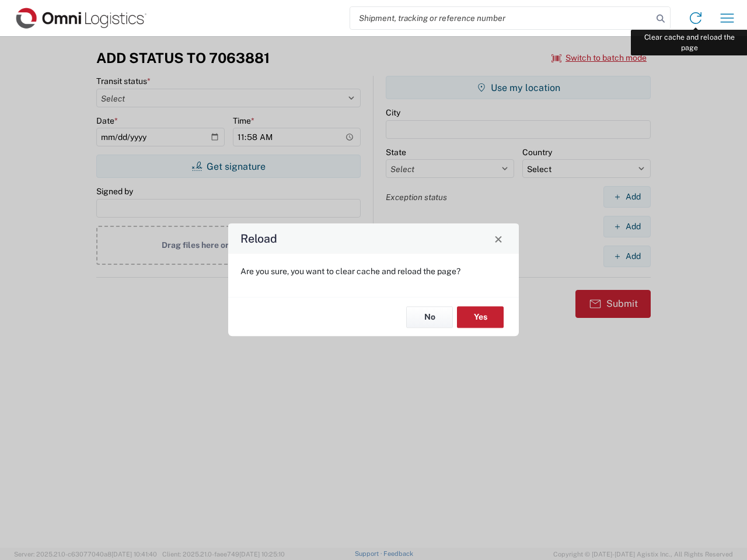 The height and width of the screenshot is (560, 747). Describe the element at coordinates (501, 18) in the screenshot. I see `input: Shipment, tracking or reference number` at that location.